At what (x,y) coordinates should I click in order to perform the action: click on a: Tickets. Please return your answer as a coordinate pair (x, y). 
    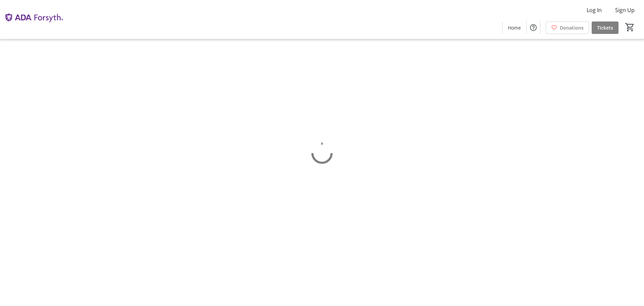
    Looking at the image, I should click on (605, 28).